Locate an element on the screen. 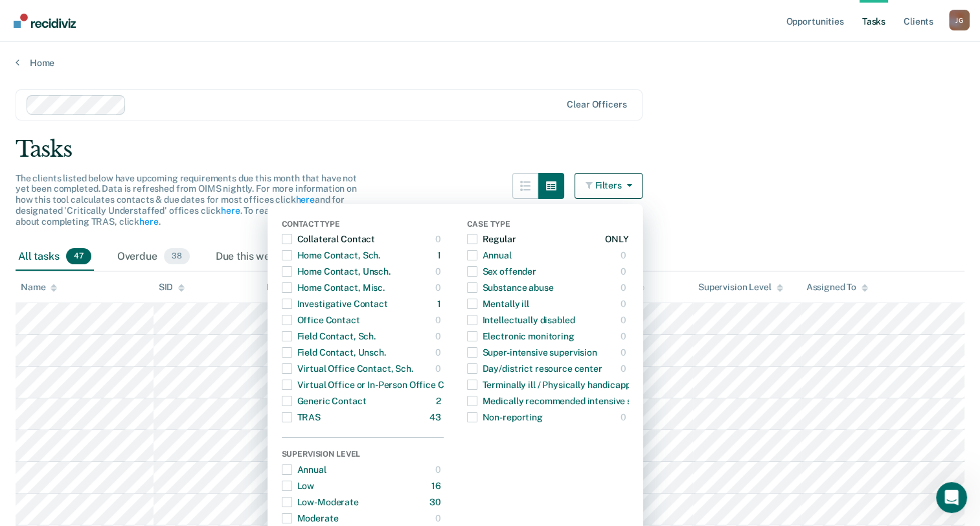 The image size is (980, 526). a: Home is located at coordinates (490, 63).